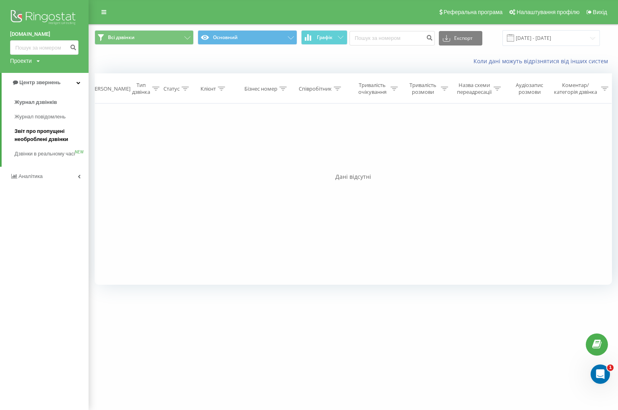 This screenshot has height=410, width=618. I want to click on div: Статус, so click(172, 89).